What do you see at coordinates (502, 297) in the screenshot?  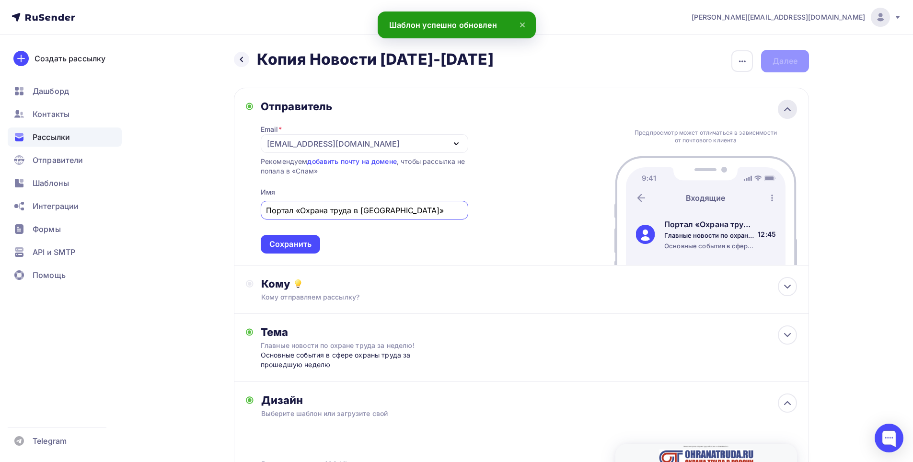 I see `div: Кому отправляем рассылку?` at bounding box center [502, 297].